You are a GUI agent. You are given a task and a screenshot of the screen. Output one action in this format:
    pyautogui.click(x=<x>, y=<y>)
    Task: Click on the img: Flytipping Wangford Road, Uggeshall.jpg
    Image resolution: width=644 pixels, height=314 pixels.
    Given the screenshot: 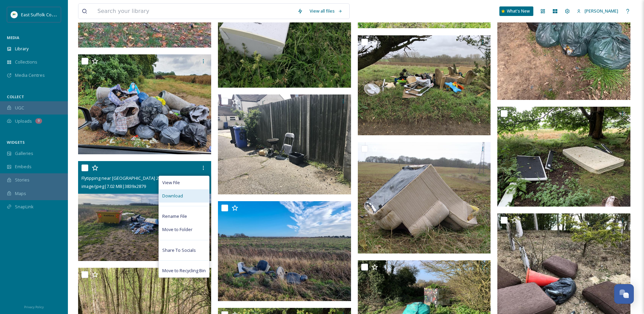 What is the action you would take?
    pyautogui.click(x=145, y=104)
    